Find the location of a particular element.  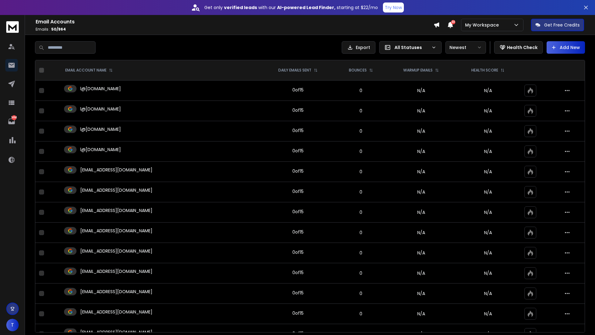

span: T is located at coordinates (12, 325).